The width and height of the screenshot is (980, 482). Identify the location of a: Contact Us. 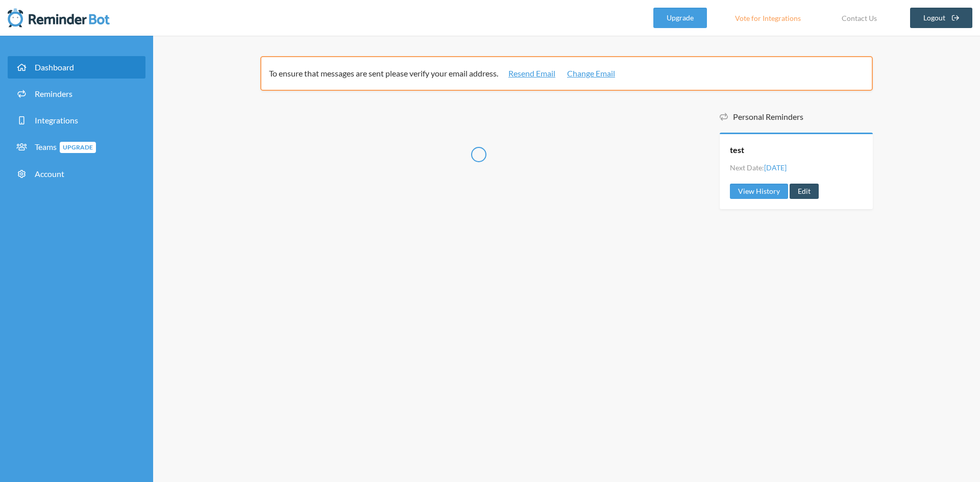
(859, 18).